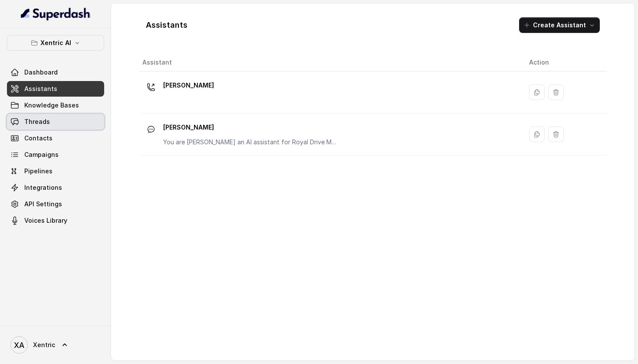 This screenshot has height=364, width=638. What do you see at coordinates (56, 204) in the screenshot?
I see `a: API Settings` at bounding box center [56, 204].